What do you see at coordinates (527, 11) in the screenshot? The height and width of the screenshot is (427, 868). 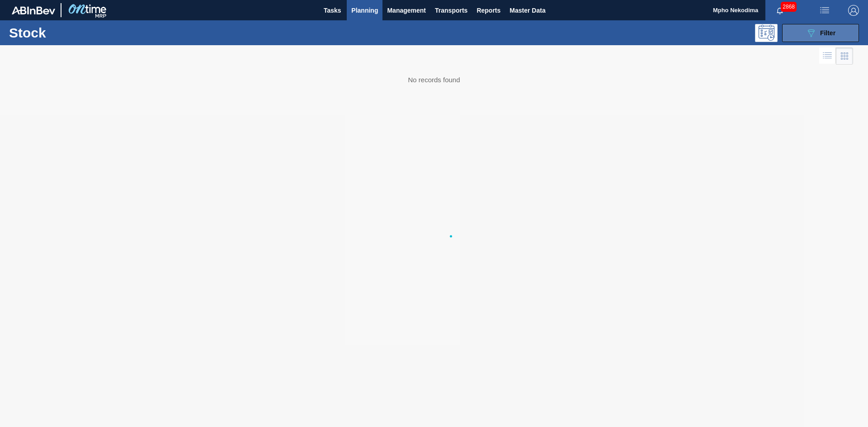 I see `span: Master Data` at bounding box center [527, 11].